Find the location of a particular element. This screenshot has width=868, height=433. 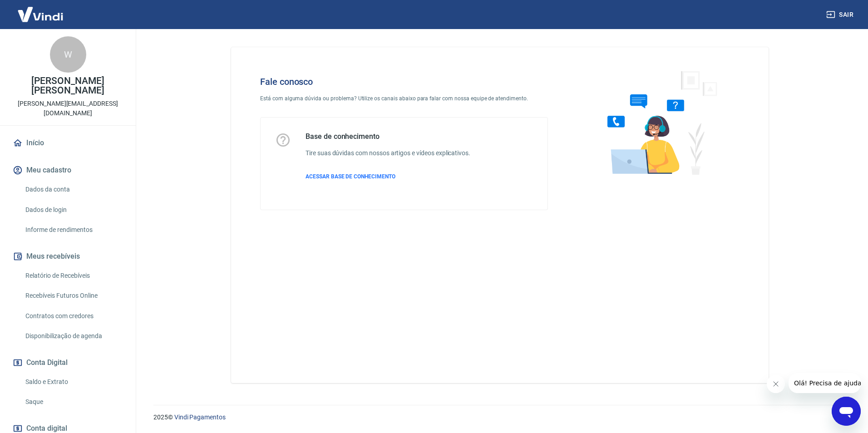

h4: Fale conosco is located at coordinates (404, 82).